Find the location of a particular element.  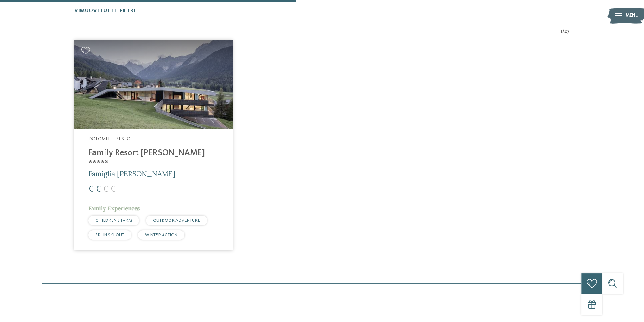

span: OUTDOOR ADVENTURE is located at coordinates (176, 220).